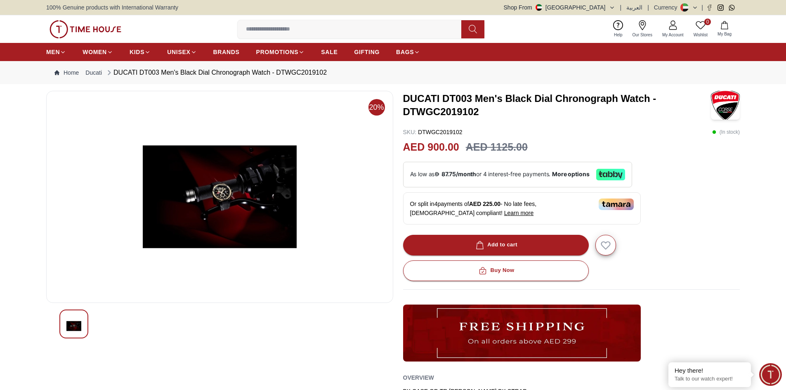 The image size is (786, 390). Describe the element at coordinates (431, 147) in the screenshot. I see `h2: AED 900.00` at that location.